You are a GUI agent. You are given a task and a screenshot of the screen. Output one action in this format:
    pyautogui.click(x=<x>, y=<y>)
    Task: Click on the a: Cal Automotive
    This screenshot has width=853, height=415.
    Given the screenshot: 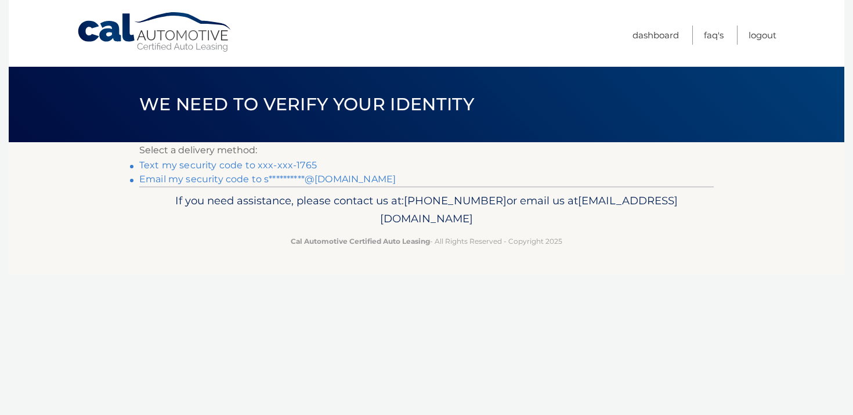 What is the action you would take?
    pyautogui.click(x=155, y=32)
    